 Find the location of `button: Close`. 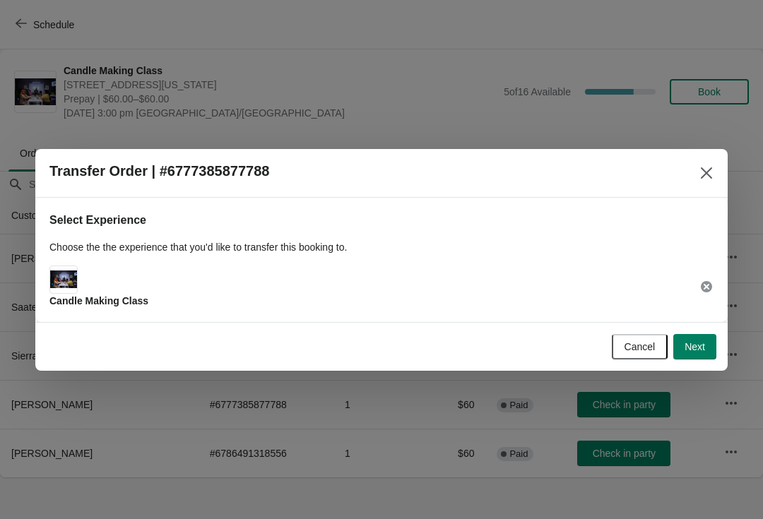

button: Close is located at coordinates (706, 173).